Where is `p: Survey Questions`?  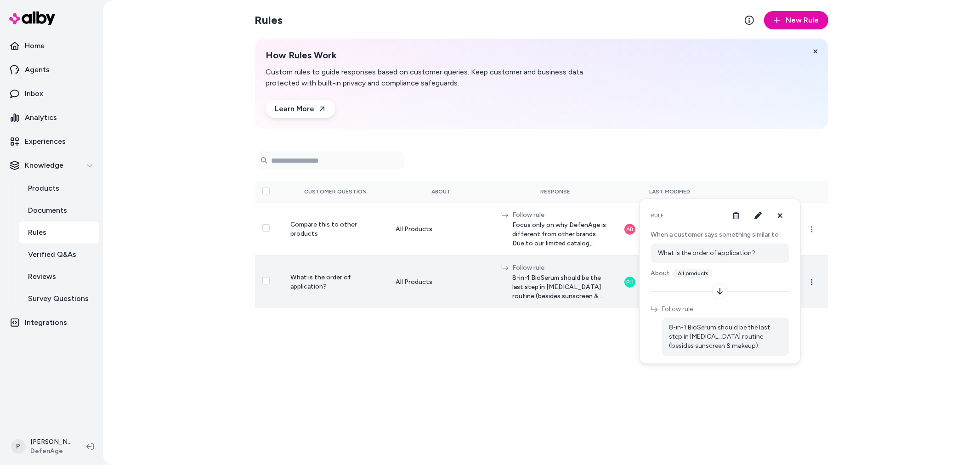
p: Survey Questions is located at coordinates (58, 298).